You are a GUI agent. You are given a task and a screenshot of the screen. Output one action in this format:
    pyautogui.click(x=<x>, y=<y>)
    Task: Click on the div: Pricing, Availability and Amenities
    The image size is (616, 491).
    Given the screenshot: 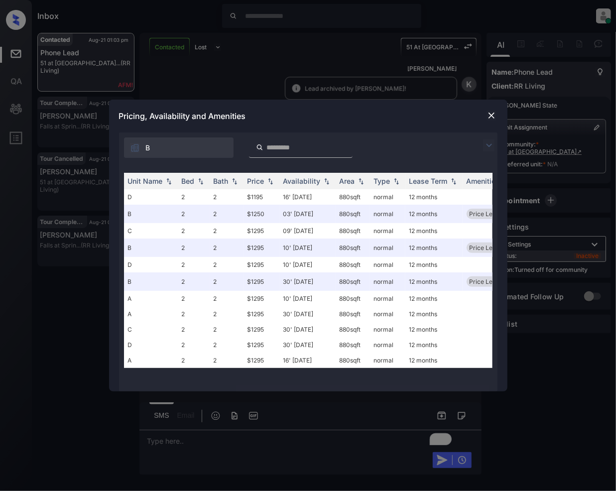 What is the action you would take?
    pyautogui.click(x=308, y=116)
    